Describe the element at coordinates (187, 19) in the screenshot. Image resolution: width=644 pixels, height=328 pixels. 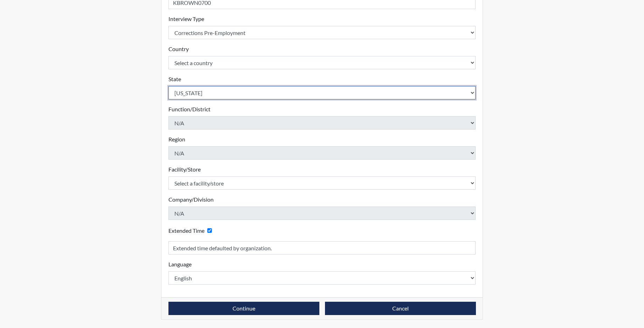
I see `label: Interview Type` at that location.